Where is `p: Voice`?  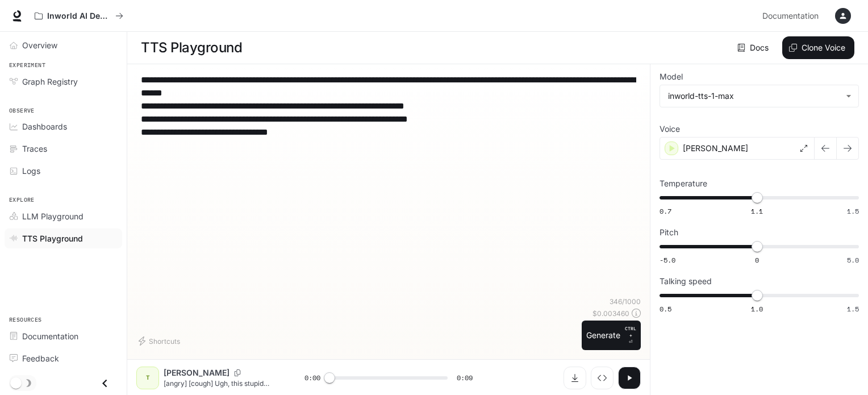
p: Voice is located at coordinates (670, 129).